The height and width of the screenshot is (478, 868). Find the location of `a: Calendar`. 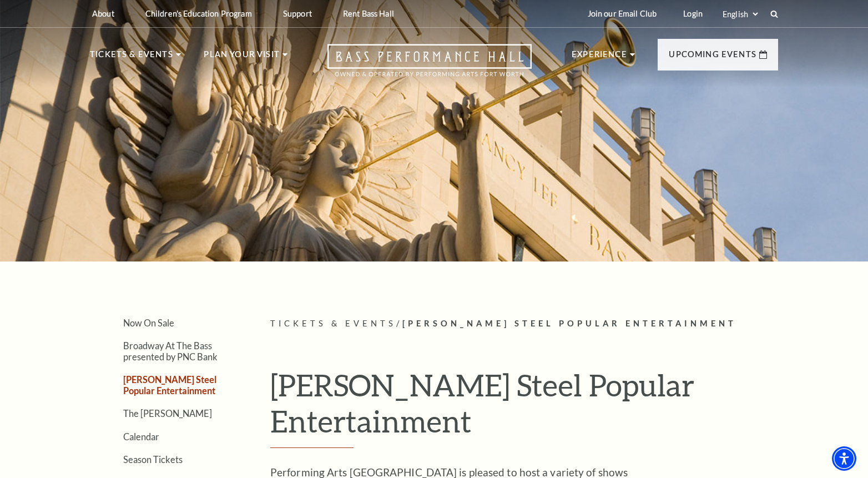

a: Calendar is located at coordinates (141, 436).